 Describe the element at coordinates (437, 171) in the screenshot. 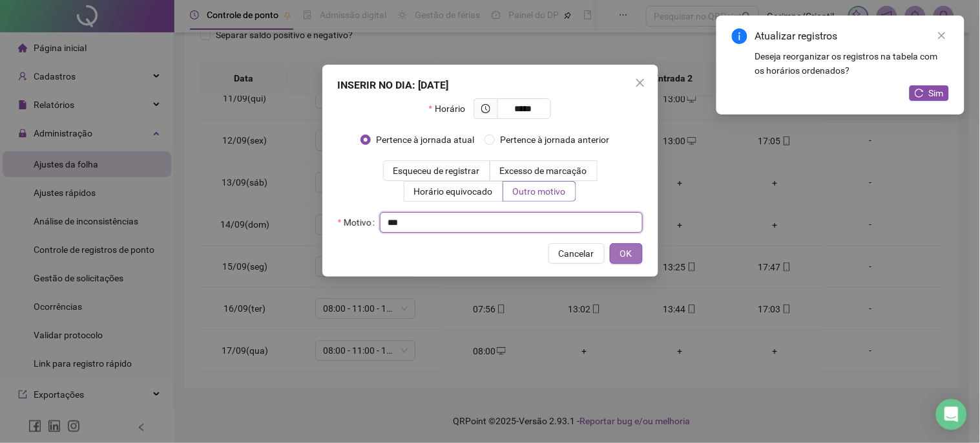

I see `span: Esqueceu de registrar` at that location.